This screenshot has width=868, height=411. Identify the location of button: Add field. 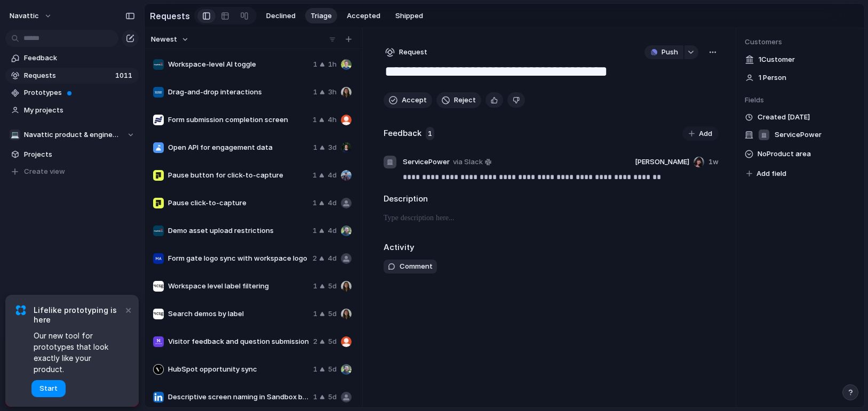
(766, 174).